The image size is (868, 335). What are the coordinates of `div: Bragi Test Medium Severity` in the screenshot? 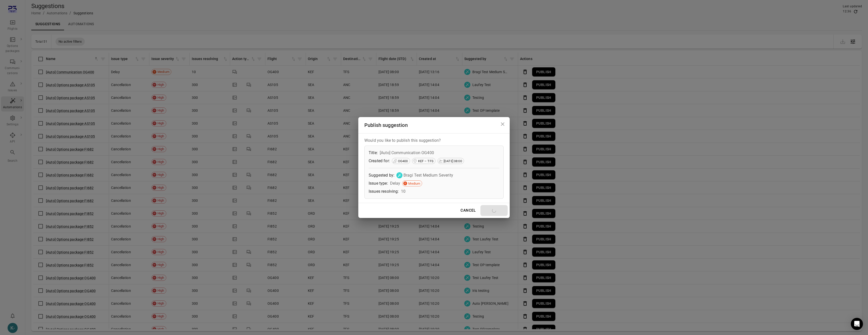 It's located at (428, 176).